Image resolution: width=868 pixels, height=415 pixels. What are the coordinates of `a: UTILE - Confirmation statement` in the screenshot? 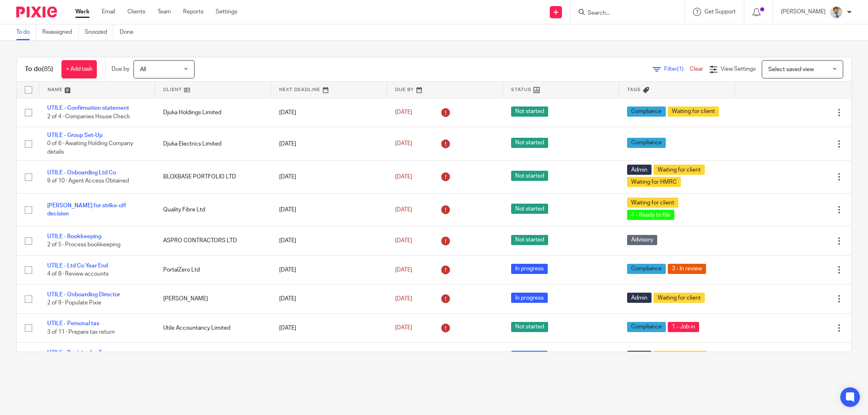 It's located at (88, 108).